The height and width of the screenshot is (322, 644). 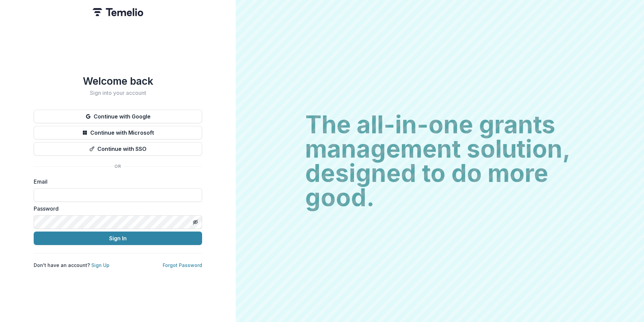 I want to click on label: Email, so click(x=116, y=181).